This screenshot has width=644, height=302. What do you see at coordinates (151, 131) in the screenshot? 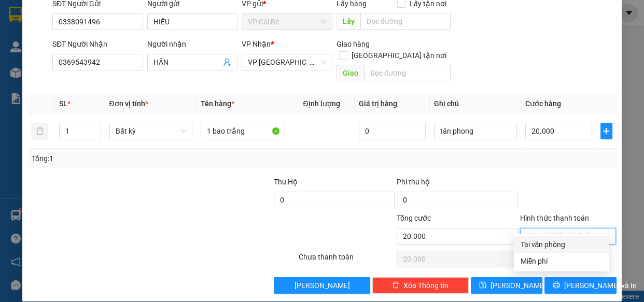
I see `span: Bất kỳ` at bounding box center [151, 131].